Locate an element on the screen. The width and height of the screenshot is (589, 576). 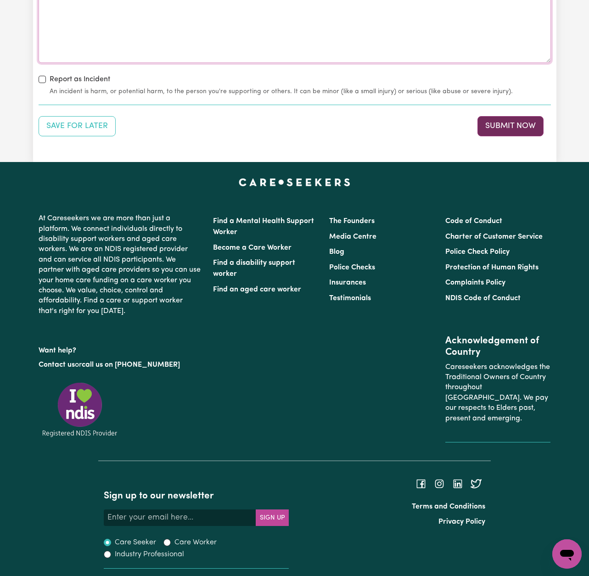
a: Police Checks is located at coordinates (352, 268).